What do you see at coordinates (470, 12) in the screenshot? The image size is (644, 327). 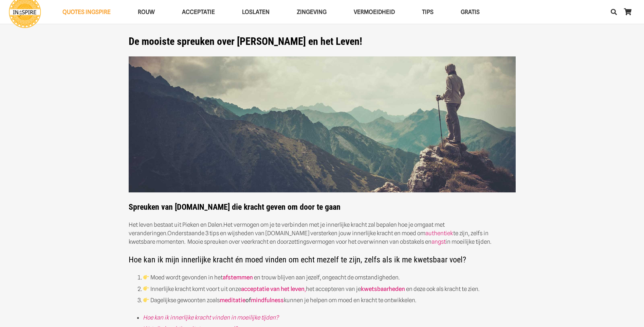 I see `span: GRATIS` at bounding box center [470, 12].